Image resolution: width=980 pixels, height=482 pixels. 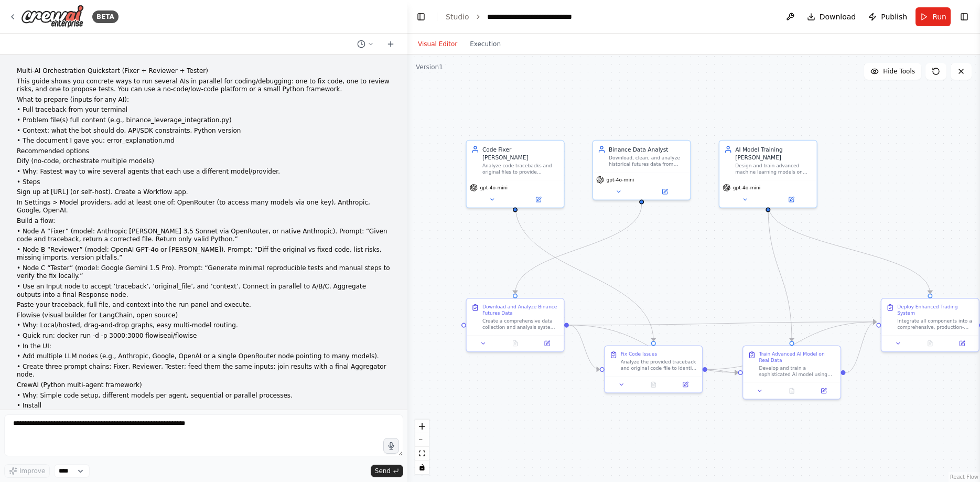 What do you see at coordinates (584, 347) in the screenshot?
I see `g: Edge from 30a6f66d-9e6d-41cc-977e-0fa9b5012cfb to 51df1a48-f185-4fed-a9ff-750608c118f8` at bounding box center [584, 347].